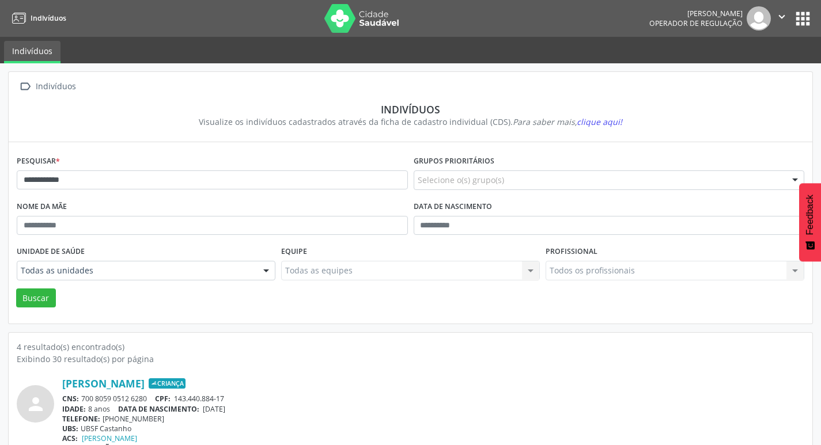 Image resolution: width=821 pixels, height=445 pixels. Describe the element at coordinates (410, 359) in the screenshot. I see `div: Exibindo 30 resultado(s) por página` at that location.